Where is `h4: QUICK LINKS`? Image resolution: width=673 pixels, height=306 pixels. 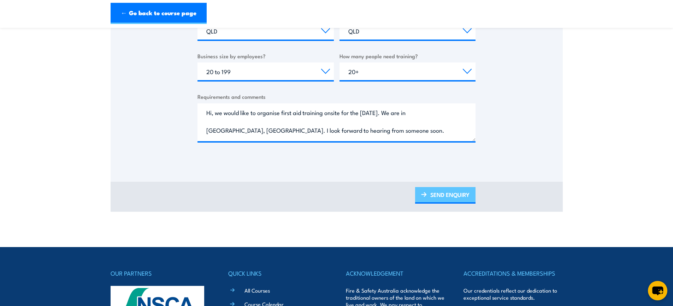
h4: QUICK LINKS is located at coordinates (278, 274).